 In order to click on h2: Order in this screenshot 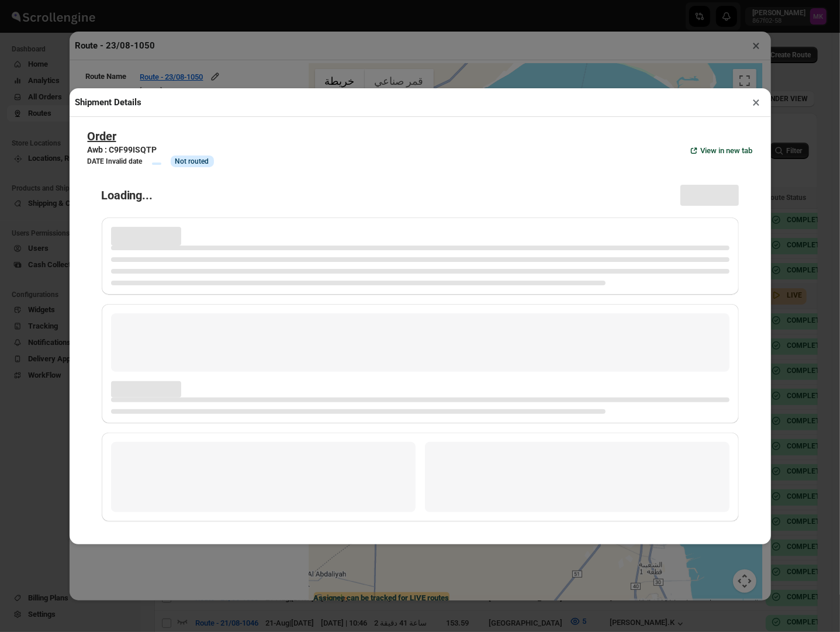, I will do `click(102, 136)`.